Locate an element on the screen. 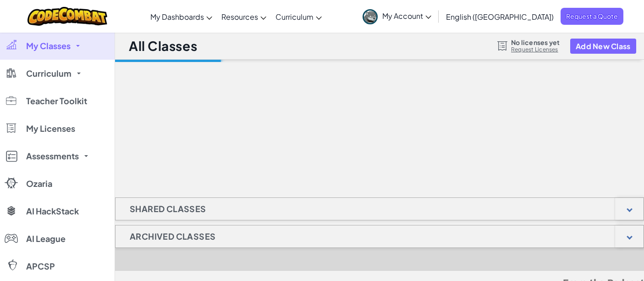 The width and height of the screenshot is (644, 281). a: My Dashboards is located at coordinates (181, 17).